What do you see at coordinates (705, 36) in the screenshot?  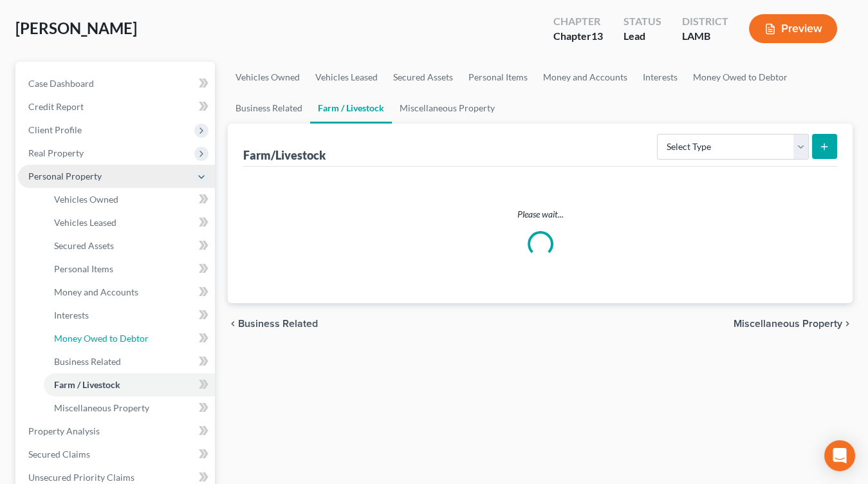 I see `div: LAMB` at bounding box center [705, 36].